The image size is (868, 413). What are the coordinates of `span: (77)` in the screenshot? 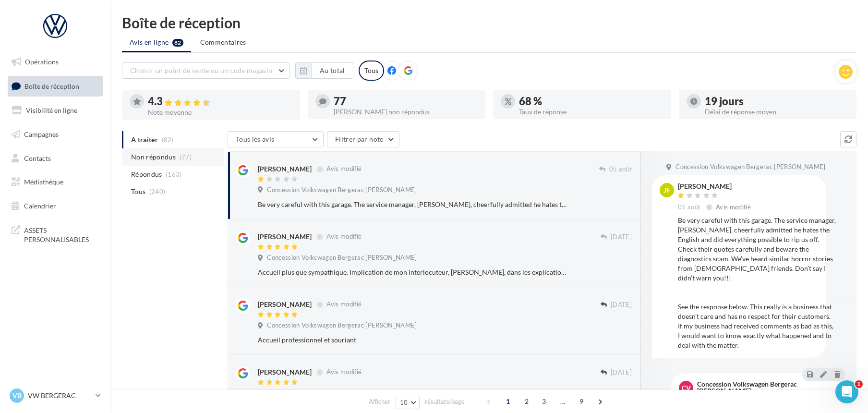 It's located at (185, 157).